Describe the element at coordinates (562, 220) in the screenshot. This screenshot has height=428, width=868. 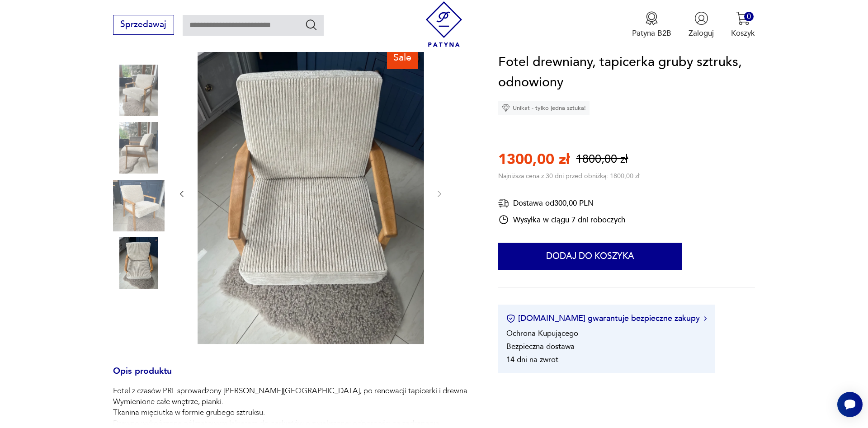
I see `div: Wysyłka w ciągu 7 dni roboczych` at that location.